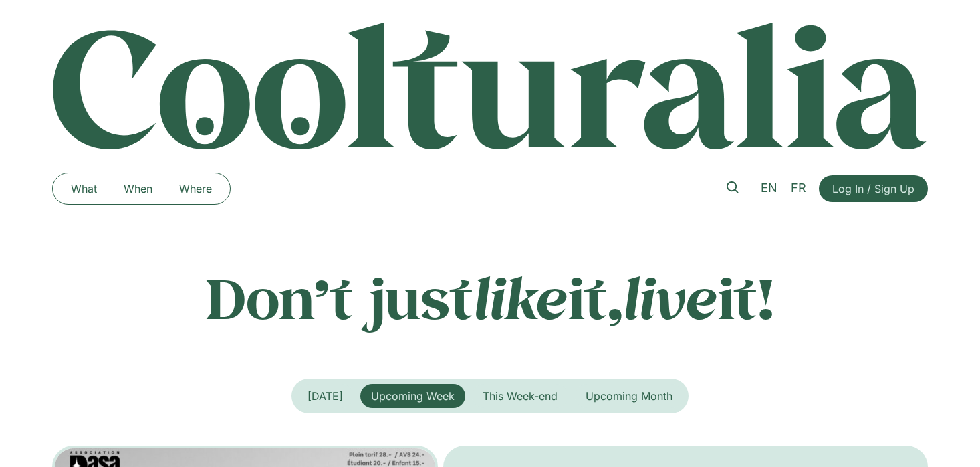 The width and height of the screenshot is (980, 467). What do you see at coordinates (413, 396) in the screenshot?
I see `span: Upcoming Week` at bounding box center [413, 396].